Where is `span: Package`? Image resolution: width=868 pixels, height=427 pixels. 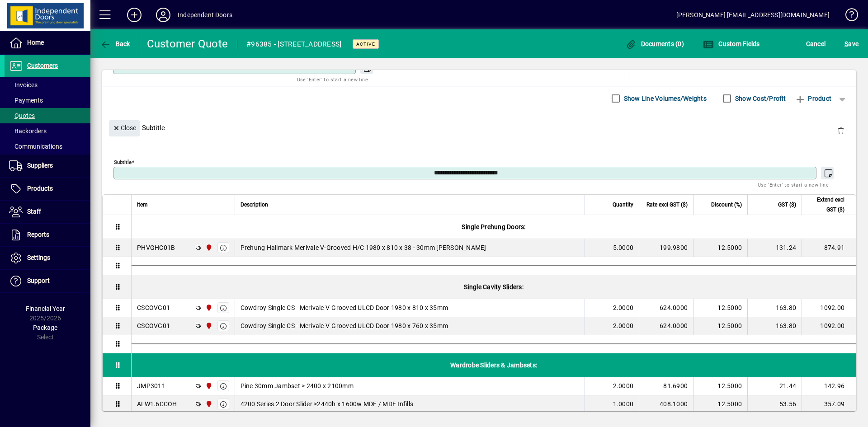
span: Package is located at coordinates (45, 328).